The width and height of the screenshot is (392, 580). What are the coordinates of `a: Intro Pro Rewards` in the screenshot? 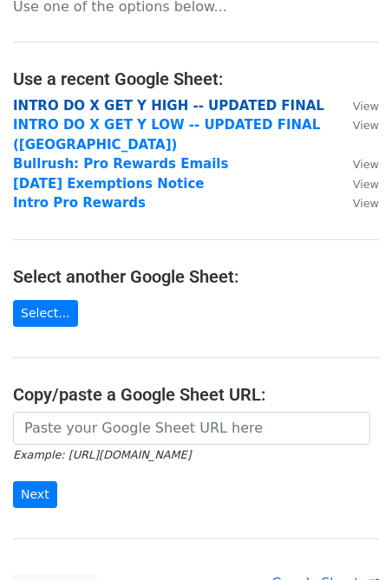 It's located at (79, 203).